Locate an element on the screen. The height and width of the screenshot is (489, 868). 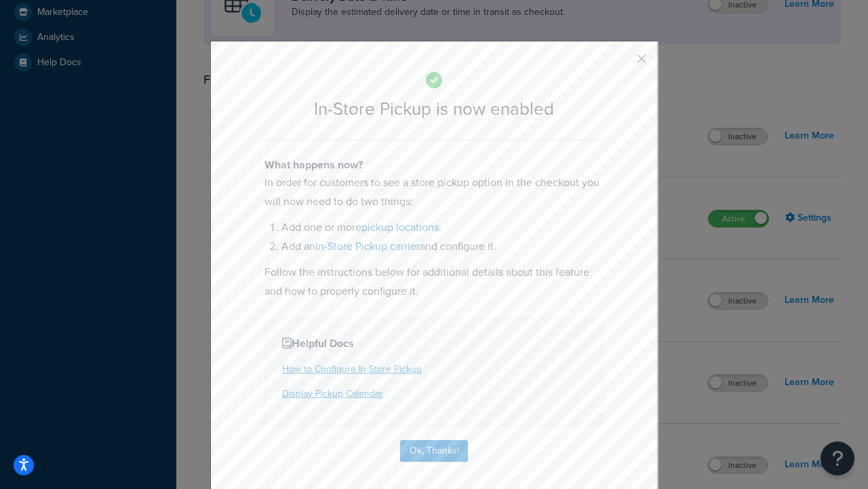
h4: What happens now? is located at coordinates (434, 165).